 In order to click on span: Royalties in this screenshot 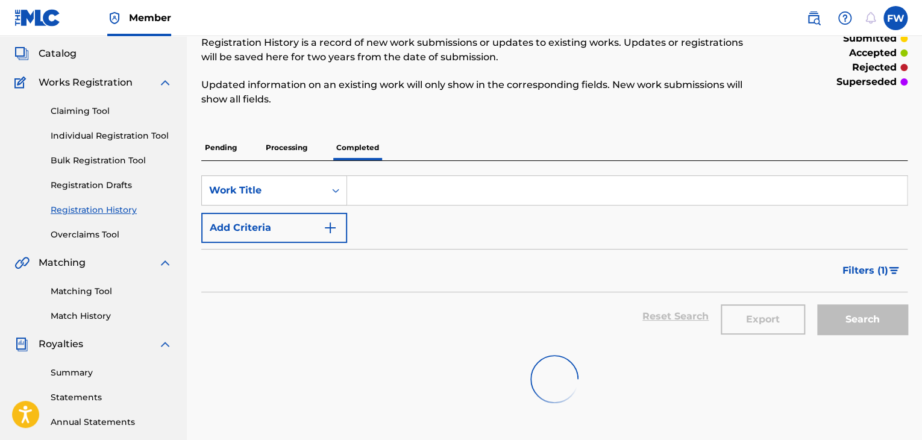, I will do `click(61, 344)`.